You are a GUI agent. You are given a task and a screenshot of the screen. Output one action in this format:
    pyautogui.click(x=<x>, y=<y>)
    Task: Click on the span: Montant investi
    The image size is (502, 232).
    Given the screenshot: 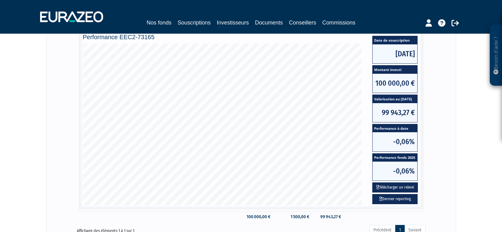 What is the action you would take?
    pyautogui.click(x=395, y=69)
    